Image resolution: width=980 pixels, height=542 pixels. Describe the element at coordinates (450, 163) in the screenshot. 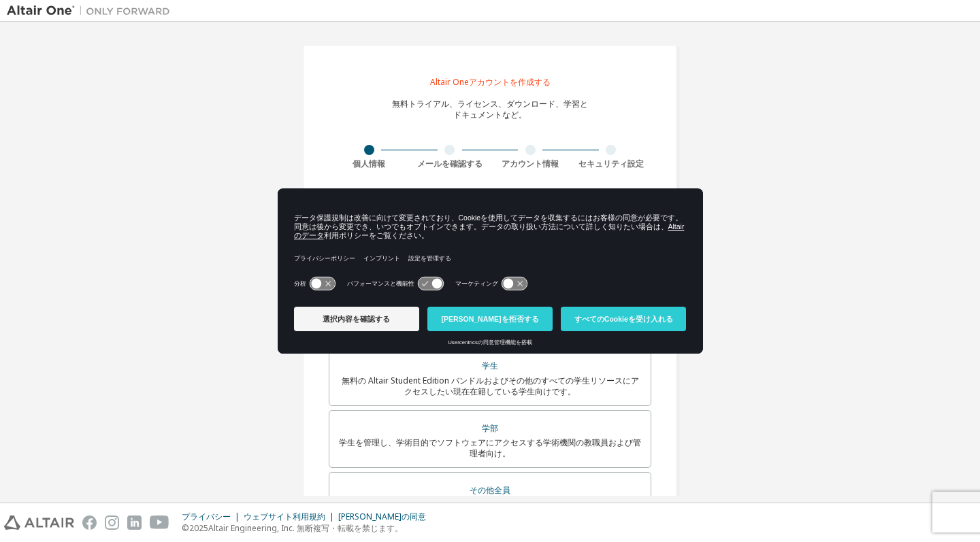

I see `font: メールを確認する` at that location.